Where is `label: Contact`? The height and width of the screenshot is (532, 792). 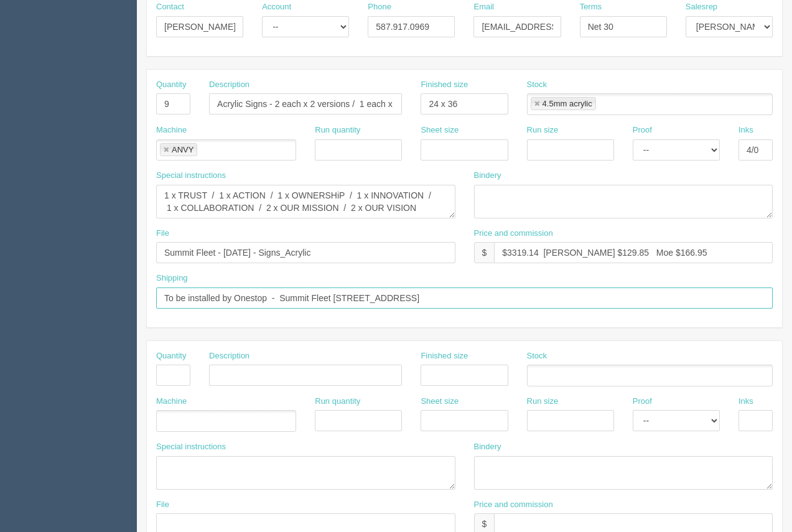
label: Contact is located at coordinates (170, 7).